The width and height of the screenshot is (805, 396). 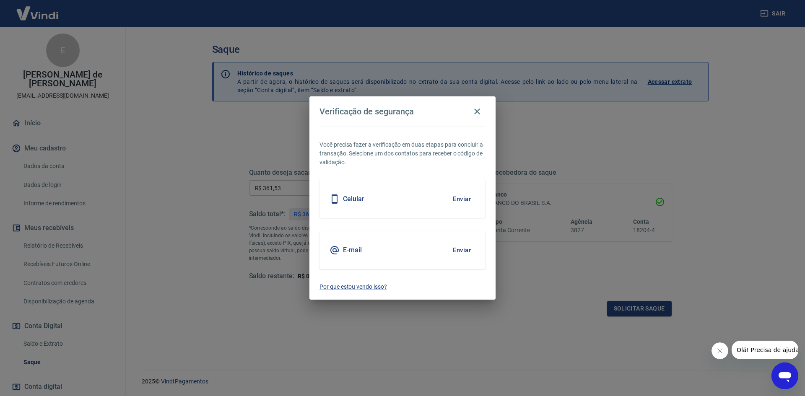 What do you see at coordinates (366, 112) in the screenshot?
I see `h4: Verificação de segurança` at bounding box center [366, 112].